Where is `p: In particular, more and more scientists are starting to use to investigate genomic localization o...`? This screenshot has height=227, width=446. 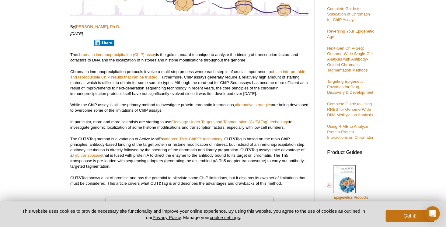 p: In particular, more and more scientists are starting to use to investigate genomic localization o... is located at coordinates (189, 125).